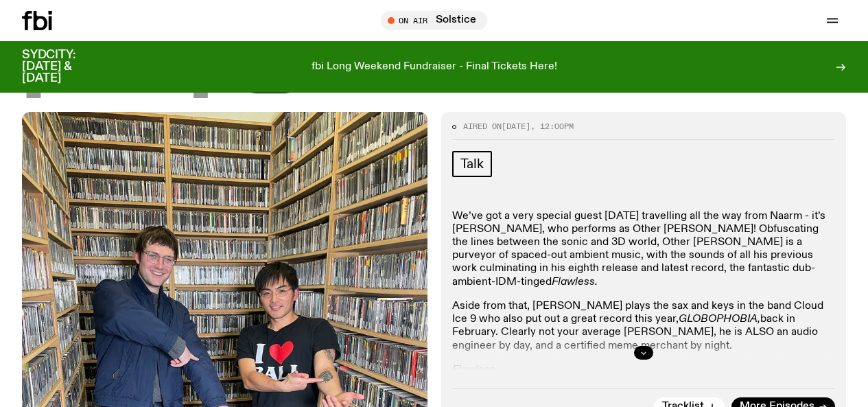 The height and width of the screenshot is (407, 868). Describe the element at coordinates (434, 21) in the screenshot. I see `button: On AirSolstice` at that location.